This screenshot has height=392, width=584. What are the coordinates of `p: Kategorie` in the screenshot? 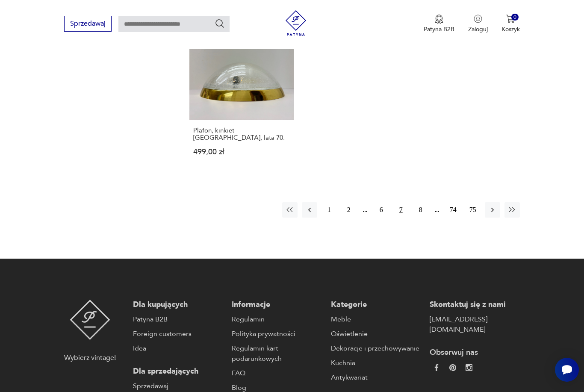 It's located at (376, 305).